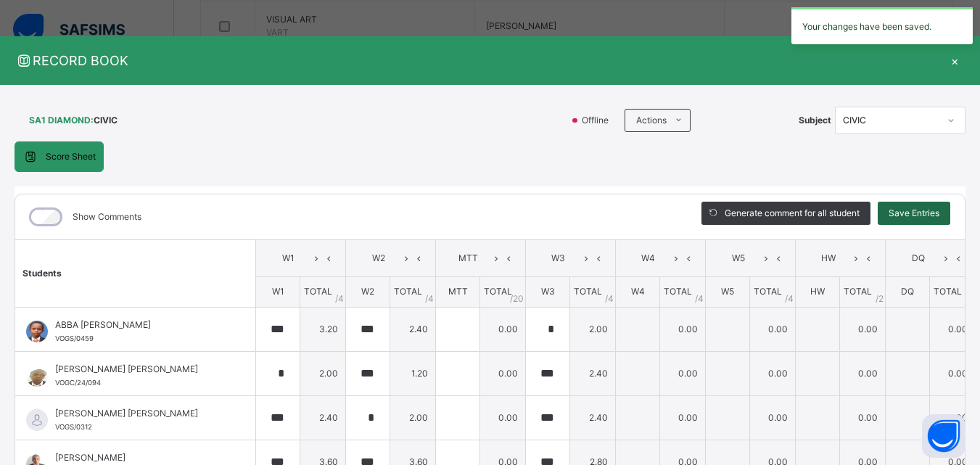 The image size is (980, 465). What do you see at coordinates (792, 213) in the screenshot?
I see `span: Generate comment for all student` at bounding box center [792, 213].